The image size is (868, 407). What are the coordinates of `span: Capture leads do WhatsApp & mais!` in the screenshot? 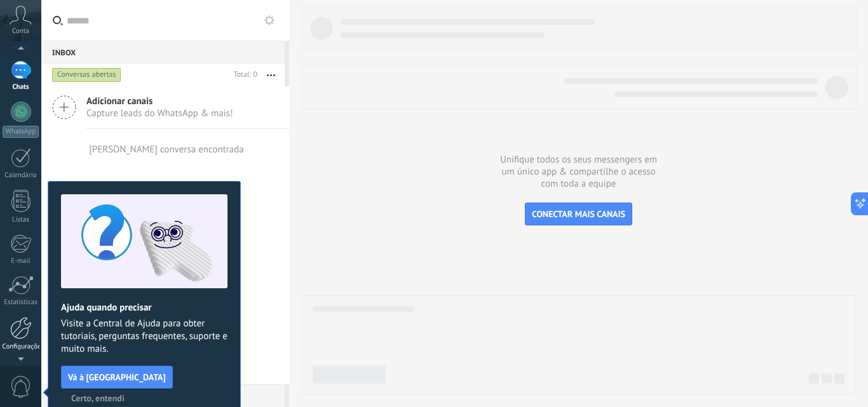 It's located at (160, 113).